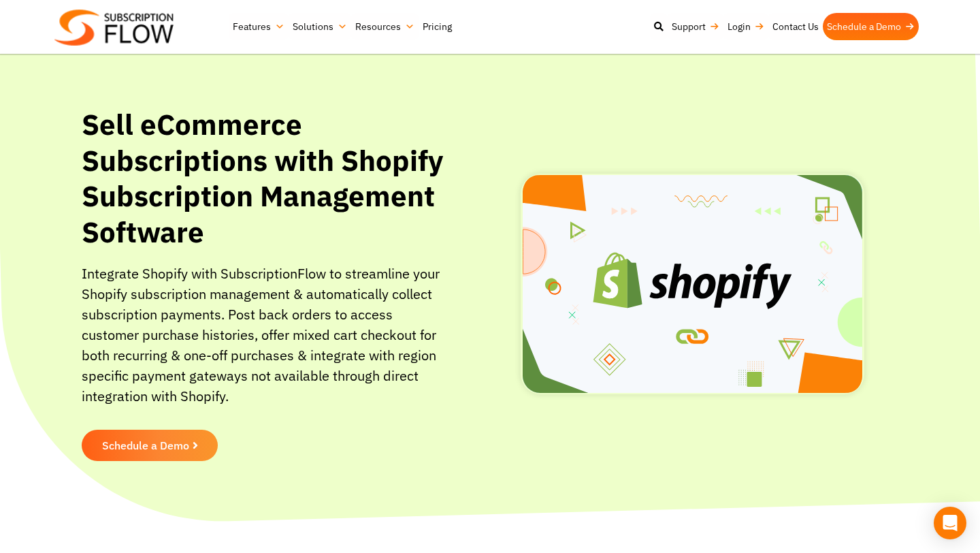  Describe the element at coordinates (746, 26) in the screenshot. I see `a: Login` at that location.